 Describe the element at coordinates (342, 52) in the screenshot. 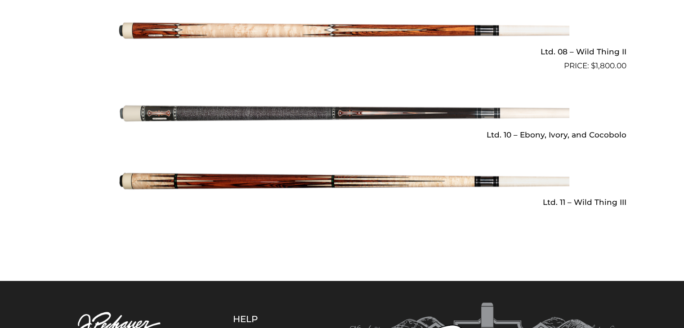

I see `h2: Ltd. 08 – Wild Thing II` at that location.